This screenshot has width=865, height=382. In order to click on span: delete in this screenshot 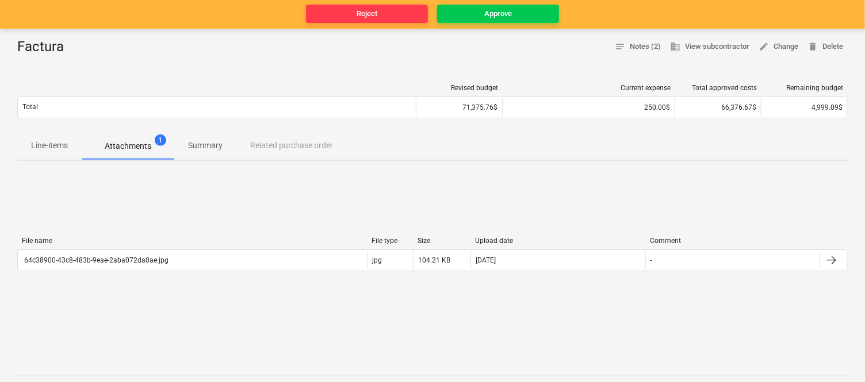, I will do `click(812, 47)`.